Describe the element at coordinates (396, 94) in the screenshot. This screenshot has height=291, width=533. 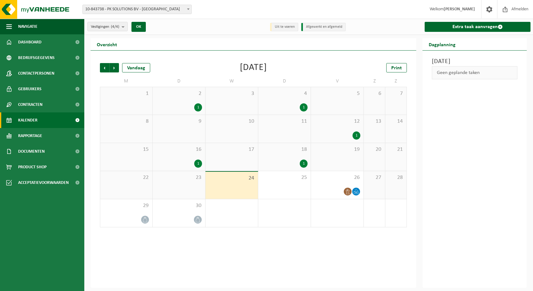
I see `span: 7` at that location.